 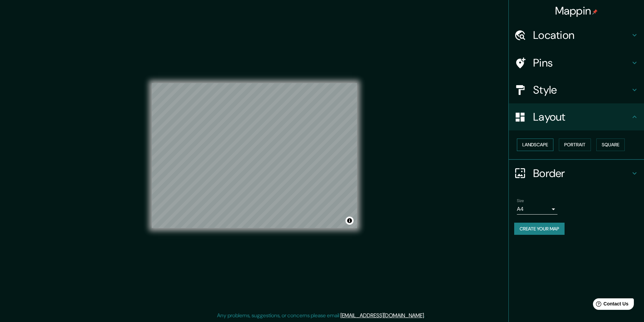 What do you see at coordinates (32, 8) in the screenshot?
I see `span: Contact Us` at bounding box center [32, 8].